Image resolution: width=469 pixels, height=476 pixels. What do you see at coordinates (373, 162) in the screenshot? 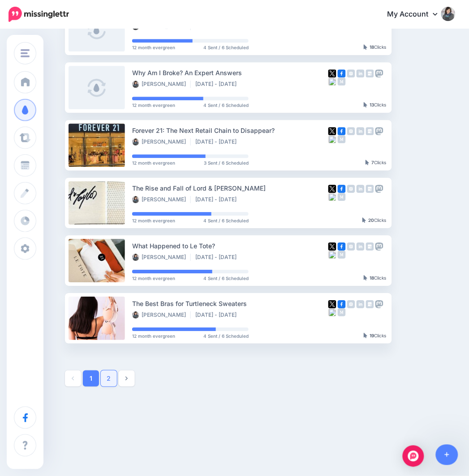
I see `b: 7` at bounding box center [373, 162].